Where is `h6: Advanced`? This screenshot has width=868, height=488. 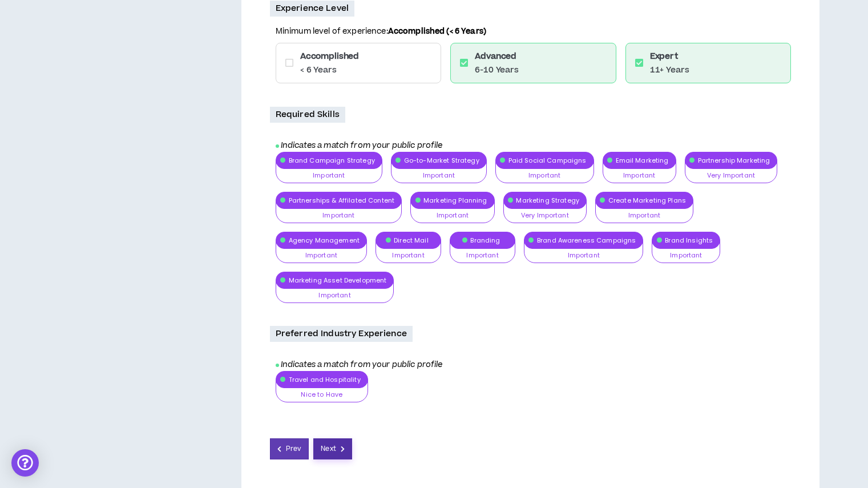
h6: Advanced is located at coordinates (496, 56).